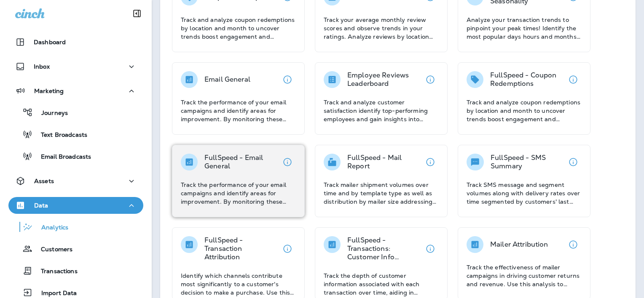  What do you see at coordinates (76, 227) in the screenshot?
I see `button: Analytics` at bounding box center [76, 227].